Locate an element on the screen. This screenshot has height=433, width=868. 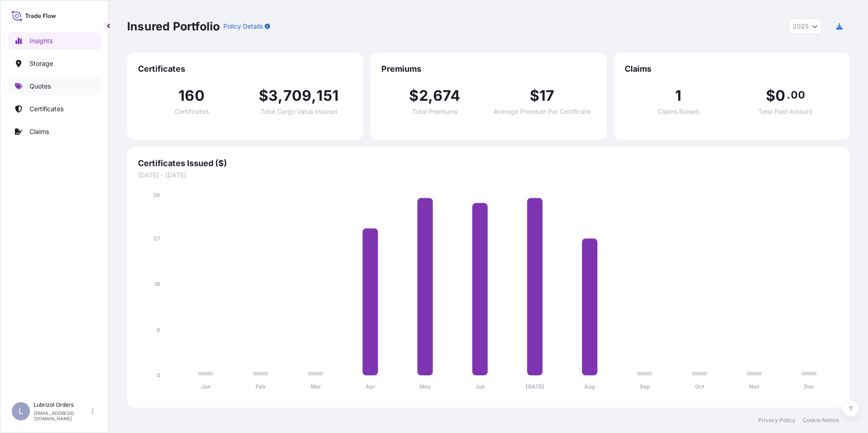
span: 2025 is located at coordinates (801, 27).